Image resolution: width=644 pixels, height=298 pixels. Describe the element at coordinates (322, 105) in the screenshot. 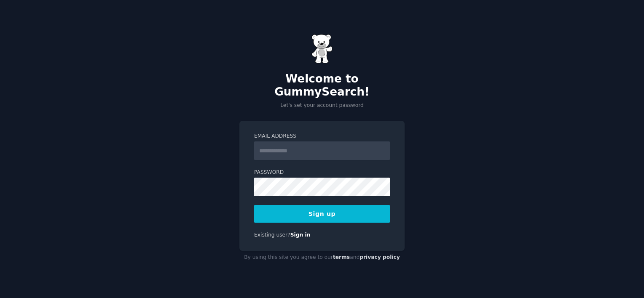

I see `p: Let's set your account password` at that location.